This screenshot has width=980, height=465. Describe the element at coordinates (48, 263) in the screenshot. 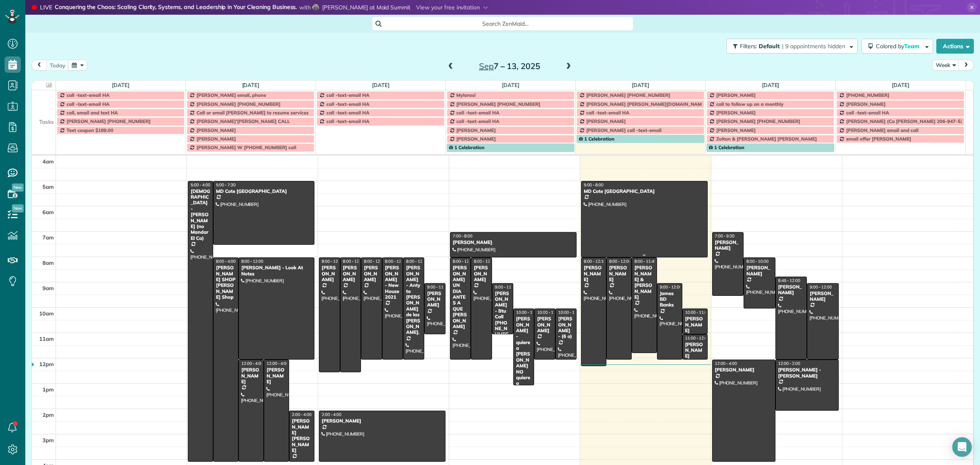

I see `span: 8am` at that location.